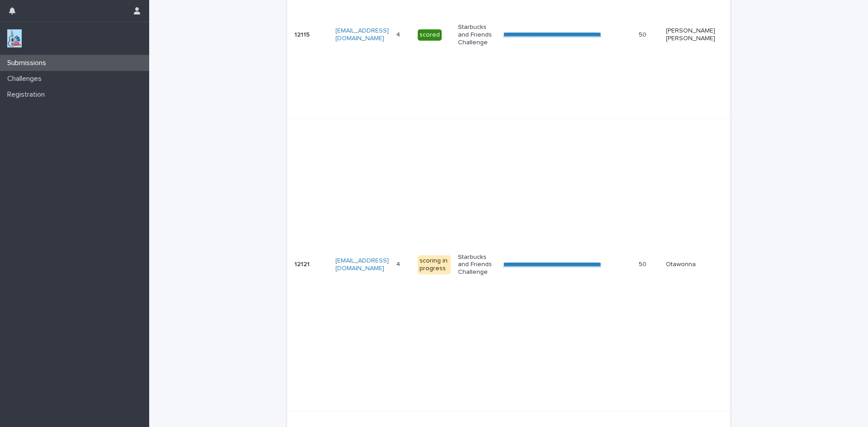 The height and width of the screenshot is (427, 868). Describe the element at coordinates (28, 63) in the screenshot. I see `p: Submissions` at that location.